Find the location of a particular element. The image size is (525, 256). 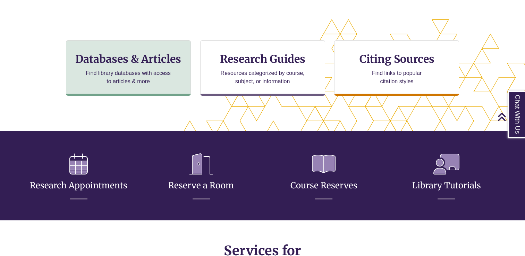

a: Course Reserves is located at coordinates (324, 177).